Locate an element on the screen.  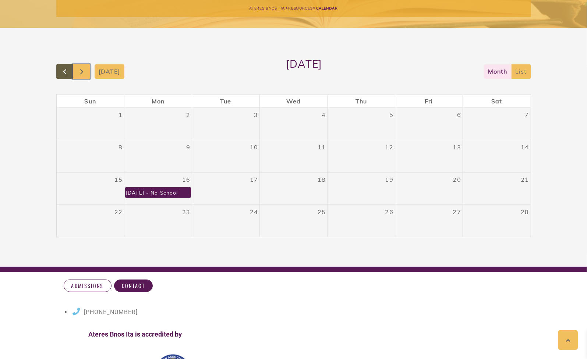
td: February 20, 2026 is located at coordinates (429, 188).